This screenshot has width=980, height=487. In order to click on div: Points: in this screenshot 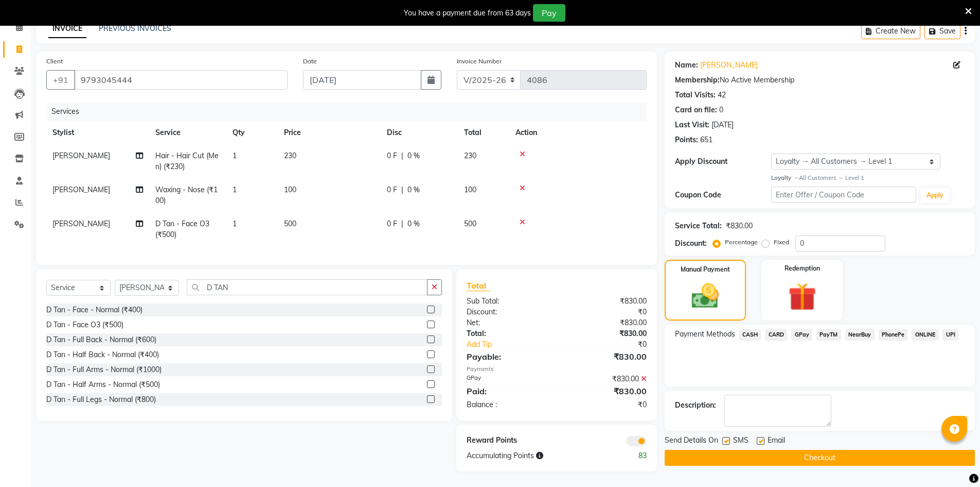, I will do `click(686, 139)`.